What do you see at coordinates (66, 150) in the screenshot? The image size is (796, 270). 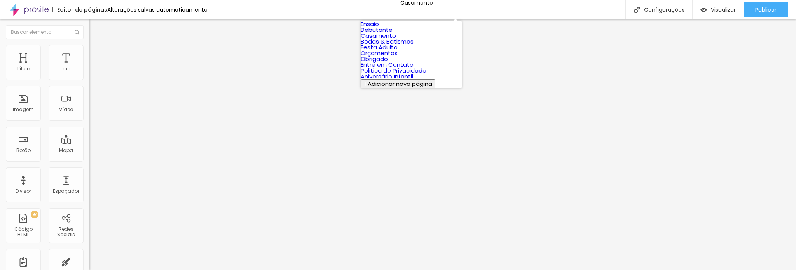 I see `div: Mapa` at bounding box center [66, 150].